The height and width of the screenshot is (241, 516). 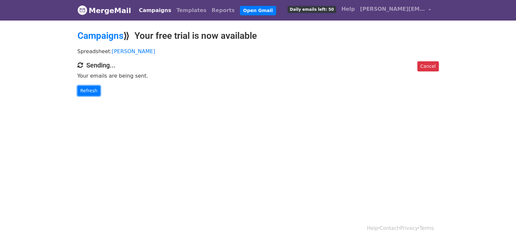 I want to click on img: MergeMail logo, so click(x=82, y=10).